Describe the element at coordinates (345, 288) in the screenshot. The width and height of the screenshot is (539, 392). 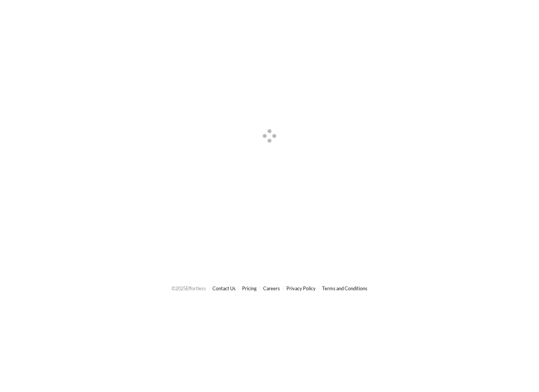
I see `a: Terms and Conditions` at that location.